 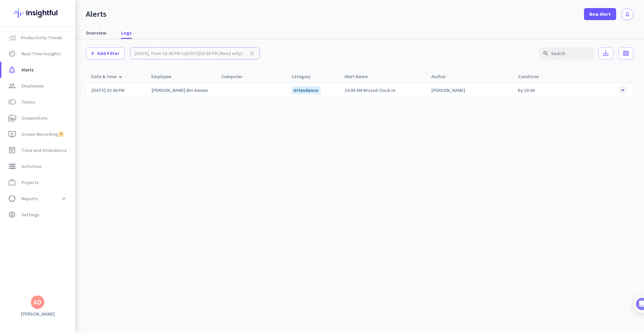 I want to click on i: ondemand_video, so click(x=12, y=134).